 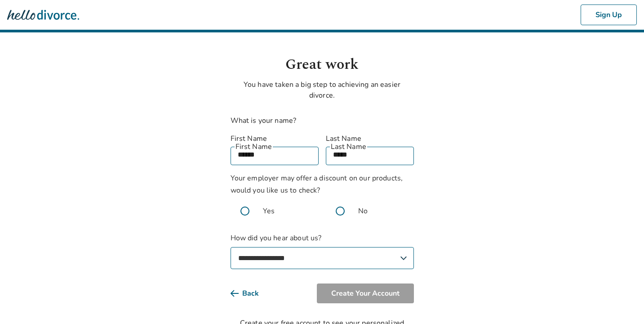 What do you see at coordinates (370, 138) in the screenshot?
I see `label: Last Name` at bounding box center [370, 138].